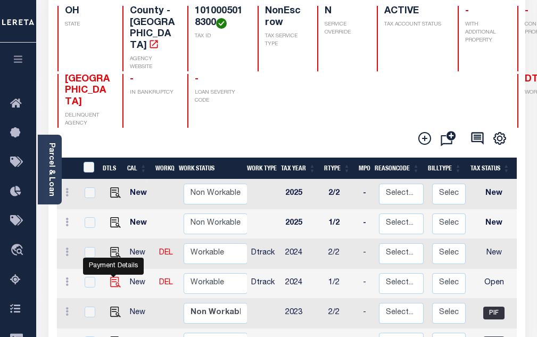 Image resolution: width=537 pixels, height=337 pixels. I want to click on p: AGENCY WEBSITE, so click(152, 63).